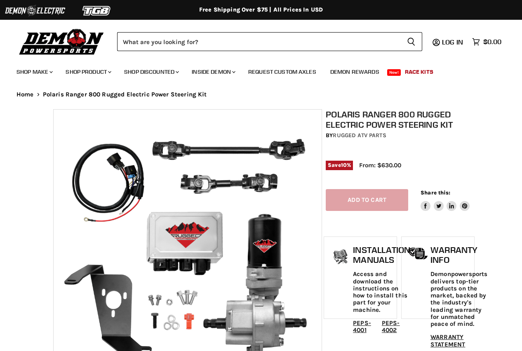 The width and height of the screenshot is (522, 351). I want to click on h1: Polaris Ranger 800 Rugged Electric Power Steering Kit, so click(399, 119).